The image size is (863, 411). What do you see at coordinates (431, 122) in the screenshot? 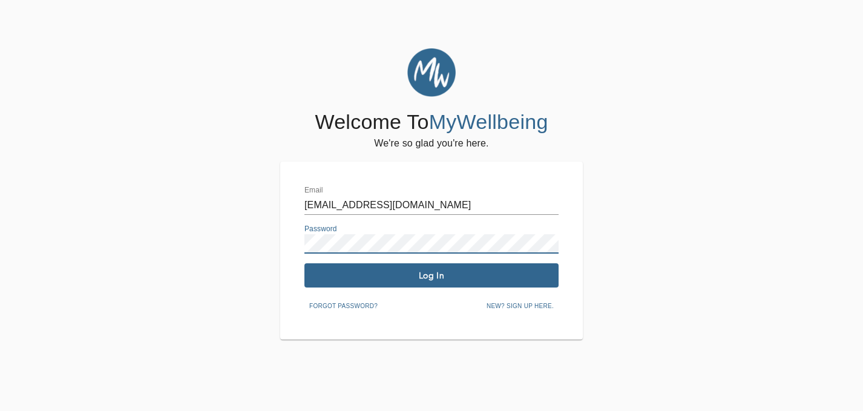
I see `h4: Welcome To` at bounding box center [431, 122].